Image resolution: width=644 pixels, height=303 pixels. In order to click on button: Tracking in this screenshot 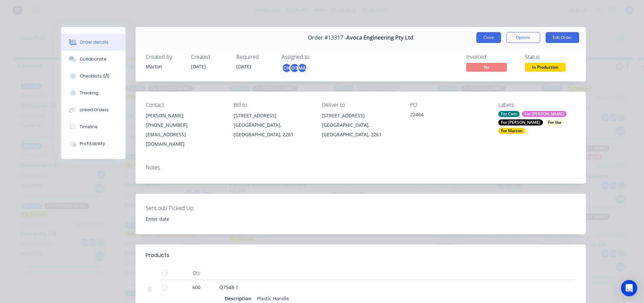, I will do `click(93, 93)`.